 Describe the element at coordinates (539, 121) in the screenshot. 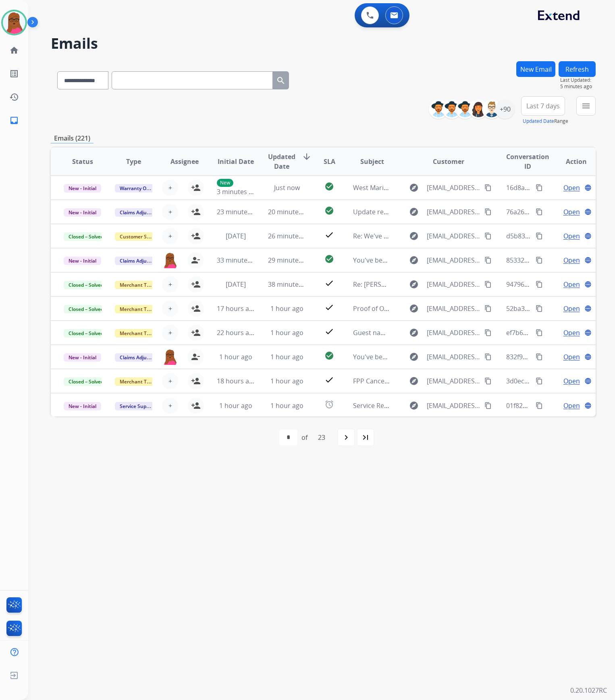

I see `button: Updated Date` at that location.